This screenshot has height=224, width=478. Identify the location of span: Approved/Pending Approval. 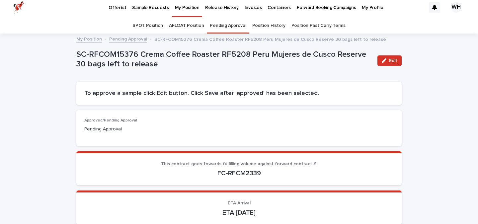
(111, 121).